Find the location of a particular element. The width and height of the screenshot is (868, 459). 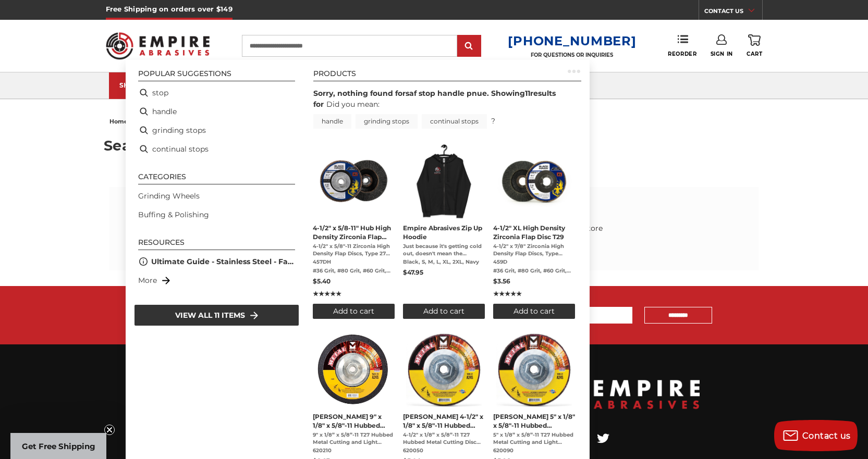

span: 4-1/2" x 7/8" Zirconia High Density Flap Discs, Type 29(SOLD INDIVIDUALLY) 4-1/2" Extra Thick Hig... is located at coordinates (534, 250).